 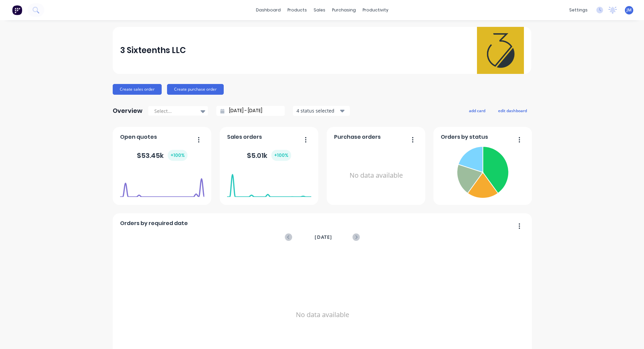 I want to click on div: products, so click(x=297, y=10).